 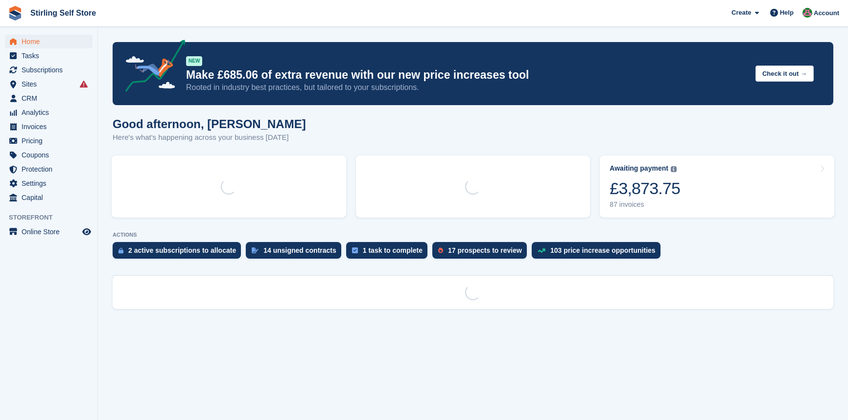 What do you see at coordinates (645, 188) in the screenshot?
I see `div: £3,873.75` at bounding box center [645, 188].